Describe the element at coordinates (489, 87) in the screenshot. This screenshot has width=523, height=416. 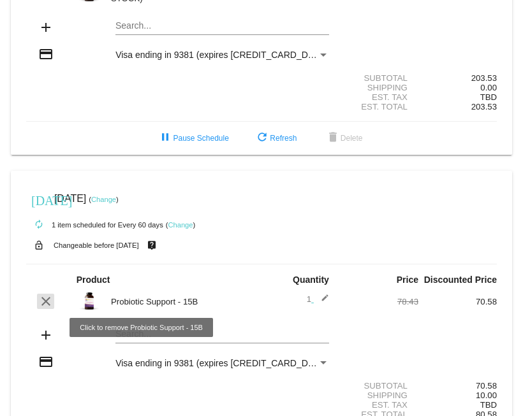
I see `span: 0.00` at that location.